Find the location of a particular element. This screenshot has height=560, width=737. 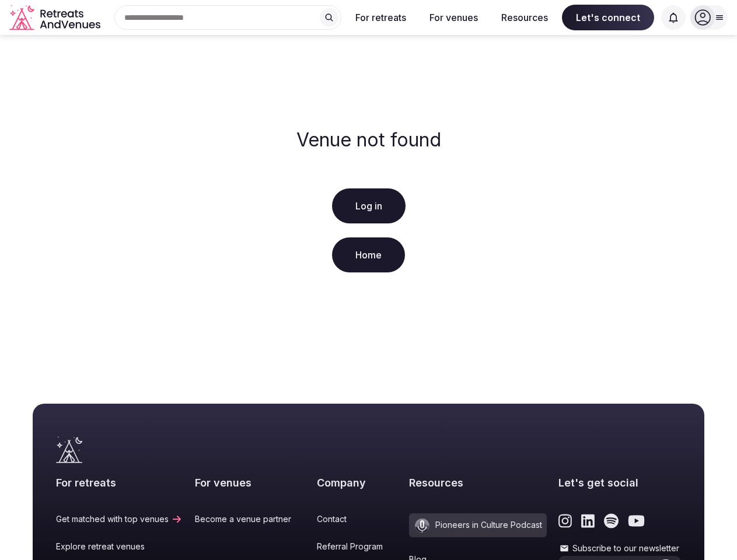

h2: Company is located at coordinates (357, 483).